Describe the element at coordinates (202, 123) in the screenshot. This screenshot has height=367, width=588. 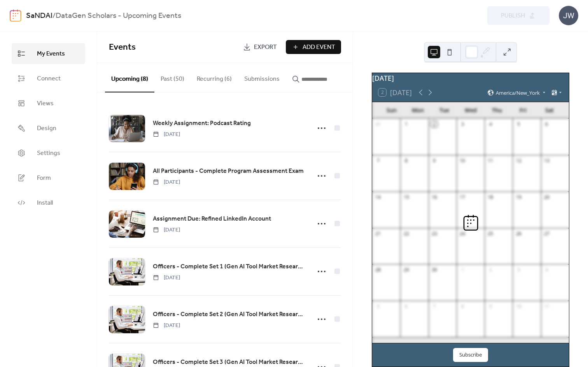
I see `a: Weekly Assignment: Podcast Rating` at that location.